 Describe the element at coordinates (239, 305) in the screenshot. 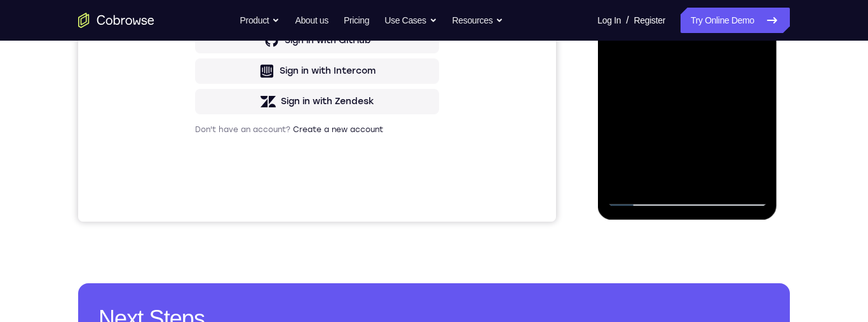

I see `button: Sign in with Zendesk` at that location.